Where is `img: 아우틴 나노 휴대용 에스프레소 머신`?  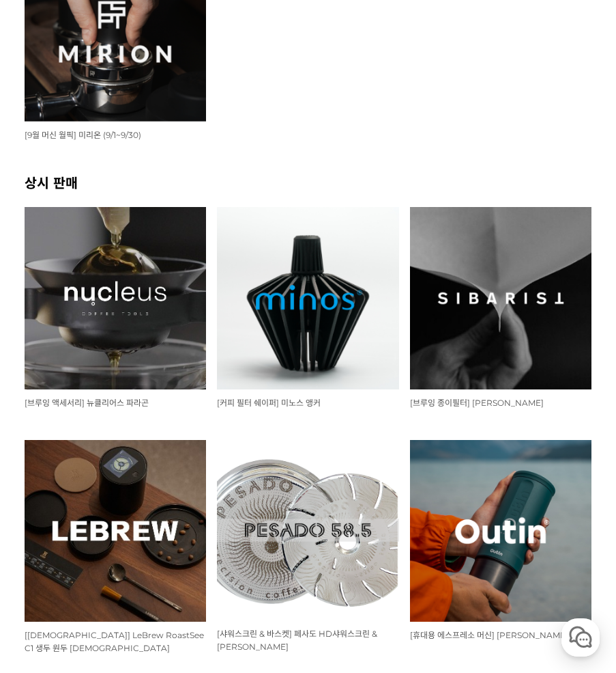
img: 아우틴 나노 휴대용 에스프레소 머신 is located at coordinates (501, 531).